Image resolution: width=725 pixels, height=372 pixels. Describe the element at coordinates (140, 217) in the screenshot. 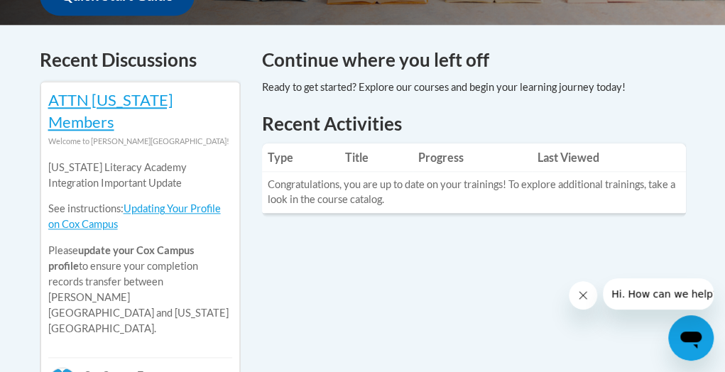

I see `p: See instructions:` at that location.